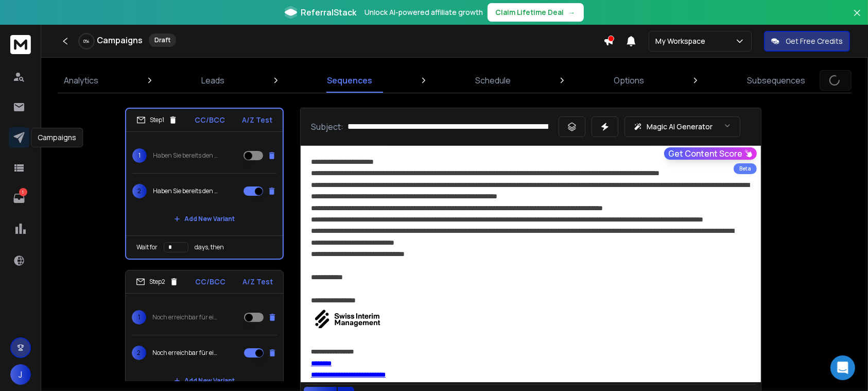  Describe the element at coordinates (776, 80) in the screenshot. I see `a: Subsequences` at that location.